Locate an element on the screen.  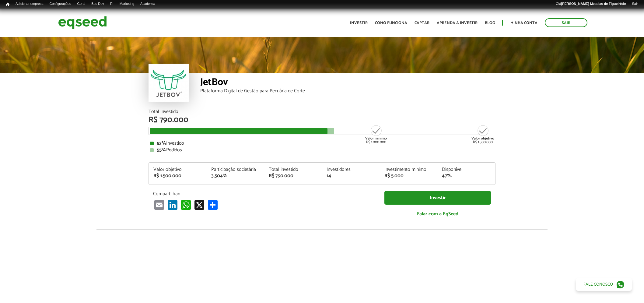
div: Investimento mínimo is located at coordinates (408, 169).